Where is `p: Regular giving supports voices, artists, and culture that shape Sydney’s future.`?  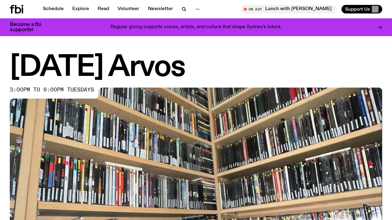
p: Regular giving supports voices, artists, and culture that shape Sydney’s future. is located at coordinates (196, 27).